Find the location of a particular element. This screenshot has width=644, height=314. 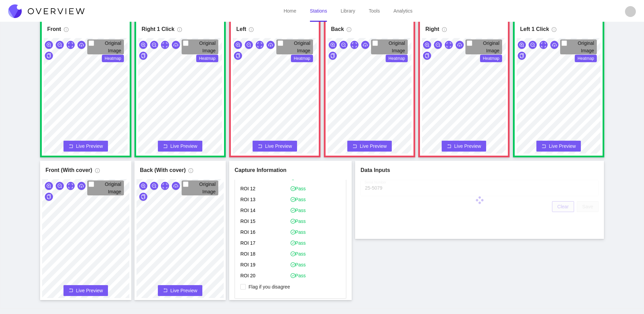

p: ROI 19 is located at coordinates (265, 265).